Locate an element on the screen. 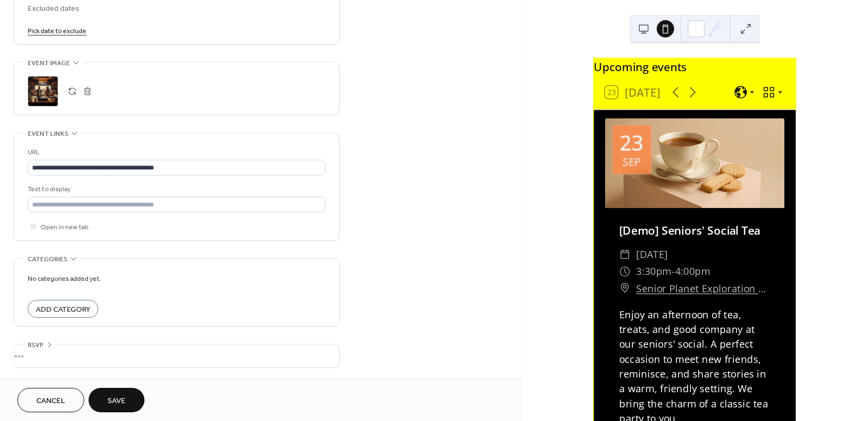 The width and height of the screenshot is (868, 421). span: Categories is located at coordinates (47, 259).